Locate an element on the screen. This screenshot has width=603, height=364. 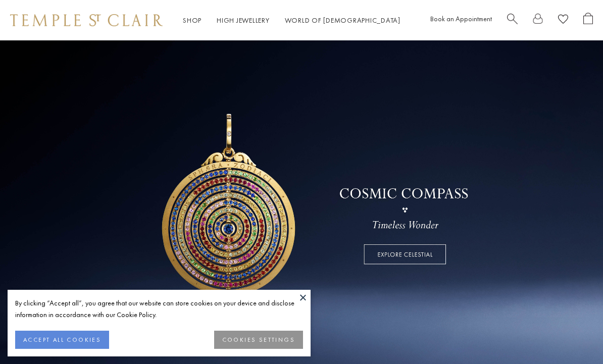
button: ACCEPT ALL COOKIES is located at coordinates (62, 340).